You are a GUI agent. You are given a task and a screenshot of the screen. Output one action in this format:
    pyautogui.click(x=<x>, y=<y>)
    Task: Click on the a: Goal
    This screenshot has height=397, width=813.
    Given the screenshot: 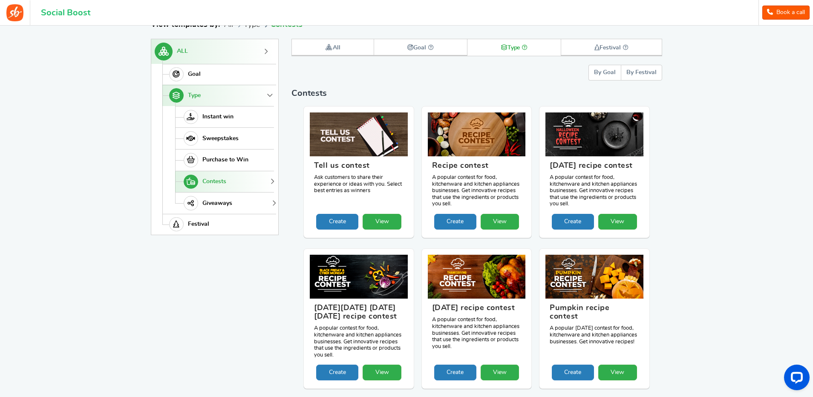 What is the action you would take?
    pyautogui.click(x=218, y=75)
    